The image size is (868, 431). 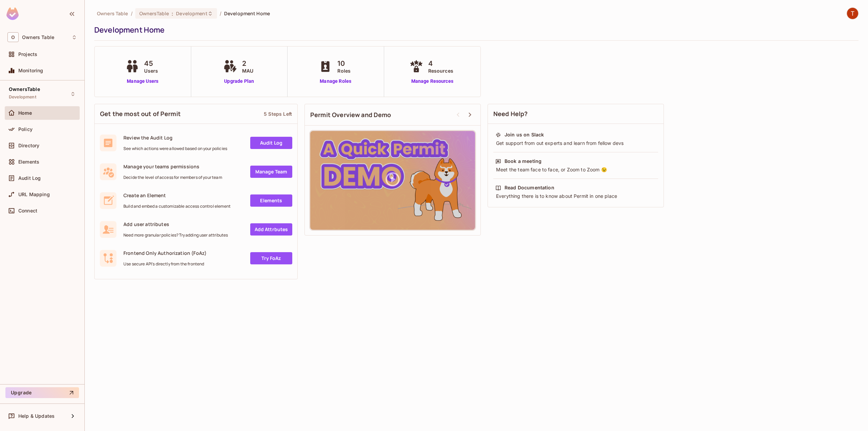 I want to click on span: Decide the level of access for members of your team, so click(x=172, y=178).